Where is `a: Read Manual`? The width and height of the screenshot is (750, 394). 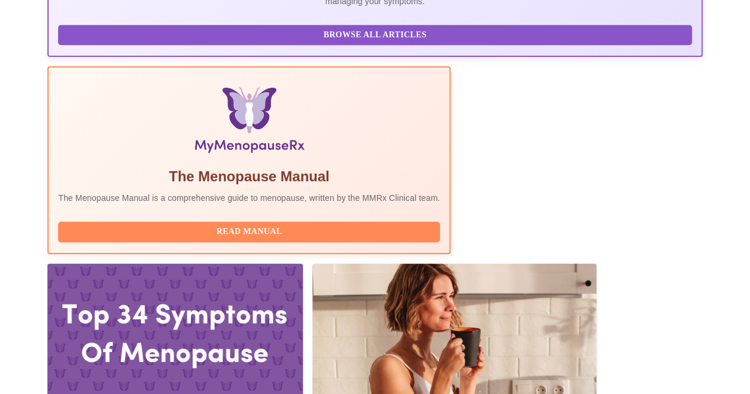
a: Read Manual is located at coordinates (250, 231).